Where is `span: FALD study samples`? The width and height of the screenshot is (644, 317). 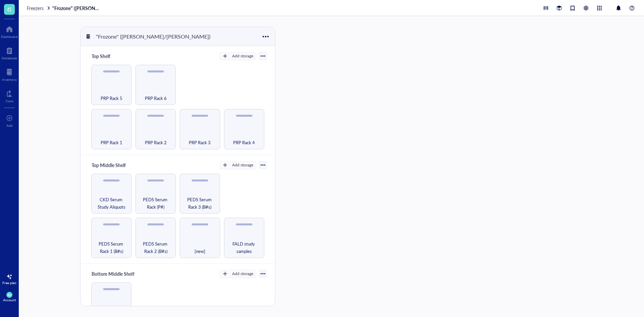
span: FALD study samples is located at coordinates (244, 248).